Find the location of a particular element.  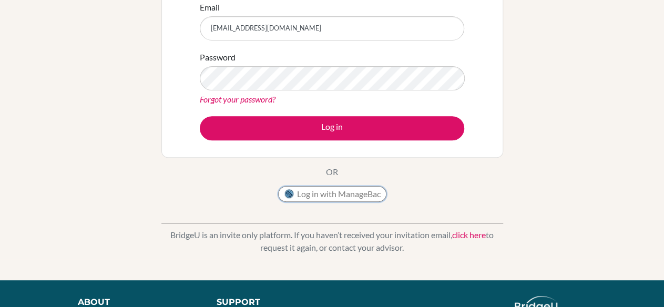

label: Password is located at coordinates (218, 57).